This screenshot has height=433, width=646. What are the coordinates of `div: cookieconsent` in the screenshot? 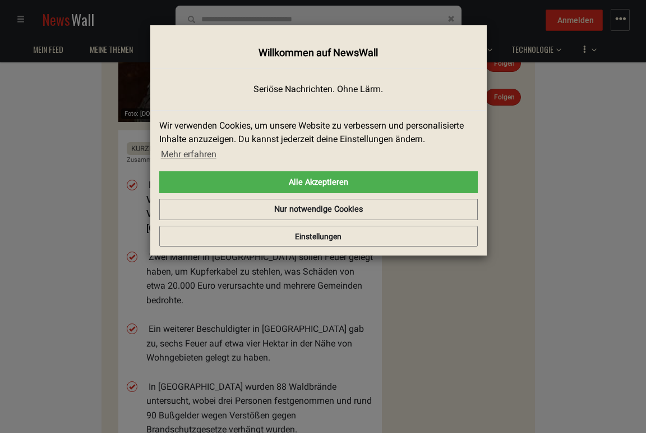 It's located at (319, 169).